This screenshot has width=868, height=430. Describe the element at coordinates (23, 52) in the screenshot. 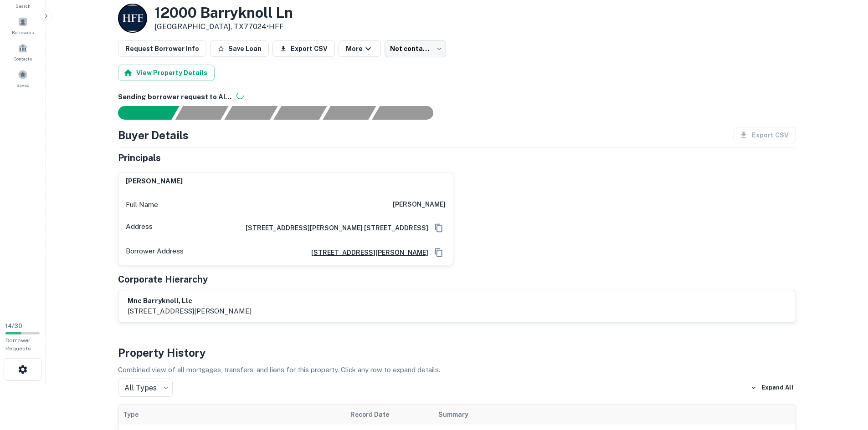

I see `div: Contacts` at that location.